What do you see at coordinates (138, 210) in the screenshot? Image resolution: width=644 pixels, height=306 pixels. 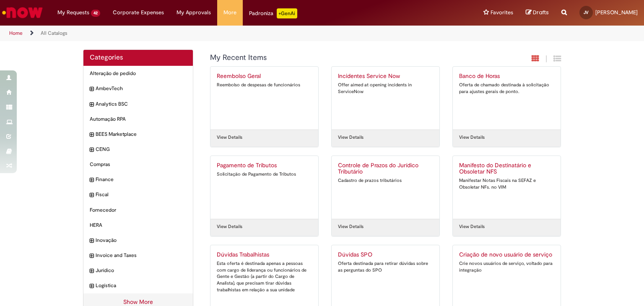 I see `div: Fornecedor` at bounding box center [138, 210].